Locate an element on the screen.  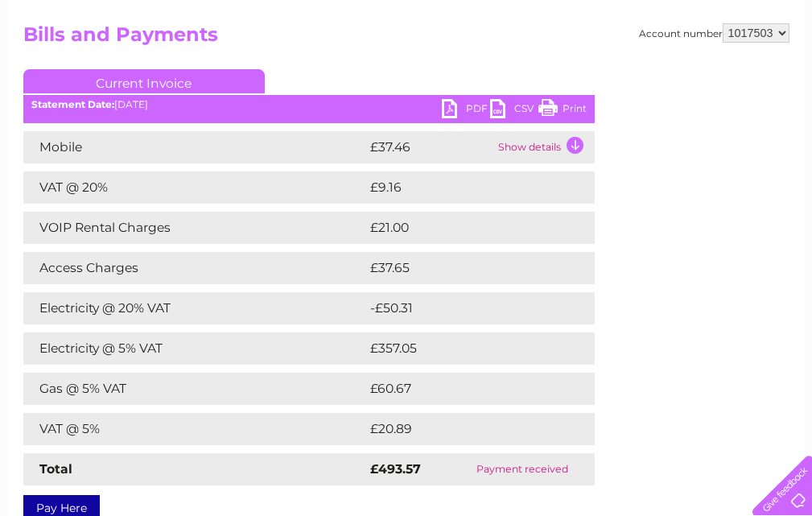
td: £9.16 is located at coordinates (461, 188).